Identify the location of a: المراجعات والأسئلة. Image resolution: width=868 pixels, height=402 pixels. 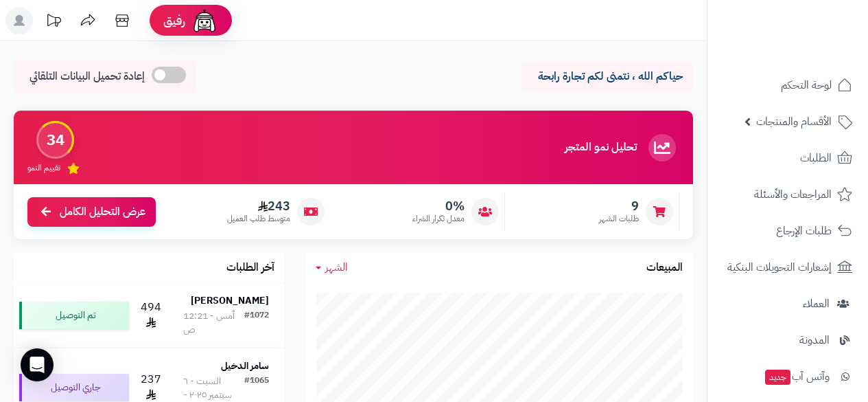
(788, 194).